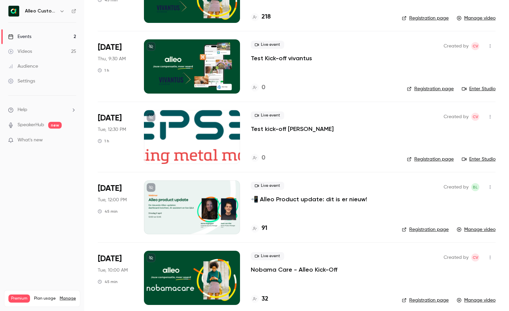 The width and height of the screenshot is (509, 311). I want to click on p: Test Kick-off vivantus, so click(281, 58).